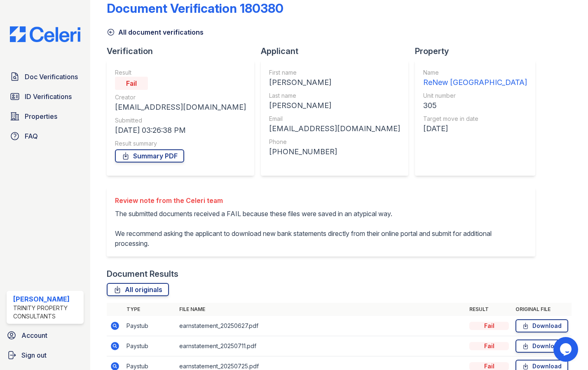  Describe the element at coordinates (45, 355) in the screenshot. I see `a: Sign out` at that location.